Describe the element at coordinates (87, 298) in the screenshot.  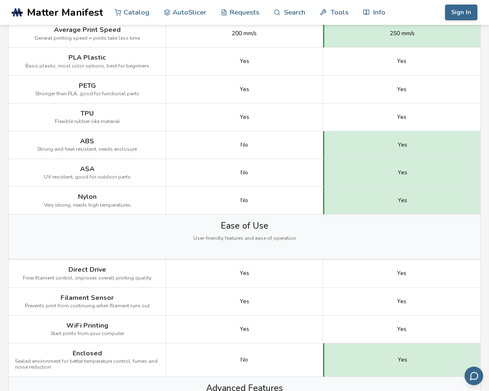
I see `span: Filament Sensor` at that location.